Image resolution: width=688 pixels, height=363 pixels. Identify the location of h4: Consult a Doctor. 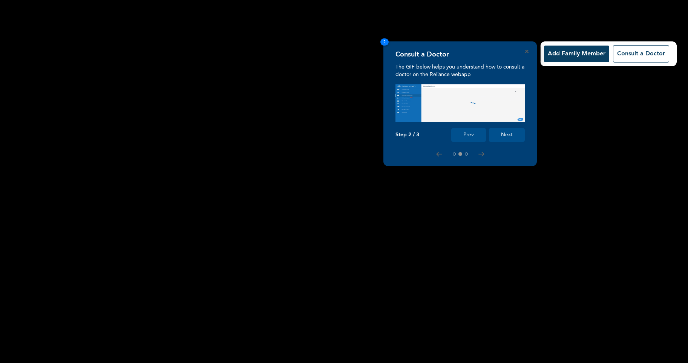
(422, 55).